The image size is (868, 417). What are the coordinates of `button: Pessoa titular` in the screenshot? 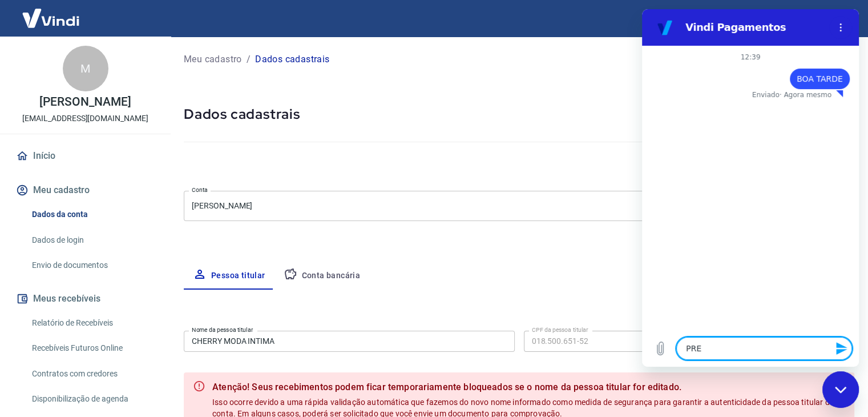 It's located at (229, 276).